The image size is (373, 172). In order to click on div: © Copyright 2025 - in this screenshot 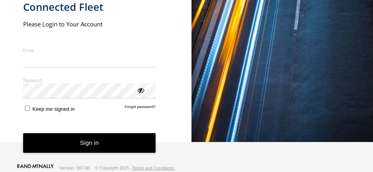, I will do `click(134, 168)`.